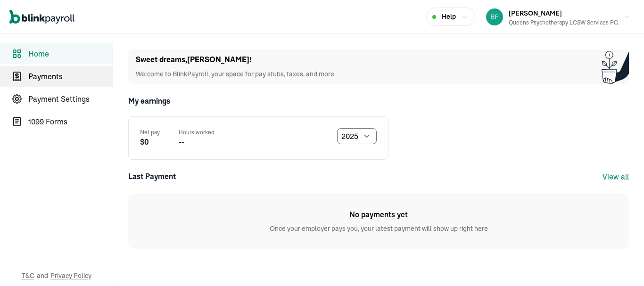 This screenshot has width=644, height=286. Describe the element at coordinates (71, 276) in the screenshot. I see `span: Privacy Policy` at that location.